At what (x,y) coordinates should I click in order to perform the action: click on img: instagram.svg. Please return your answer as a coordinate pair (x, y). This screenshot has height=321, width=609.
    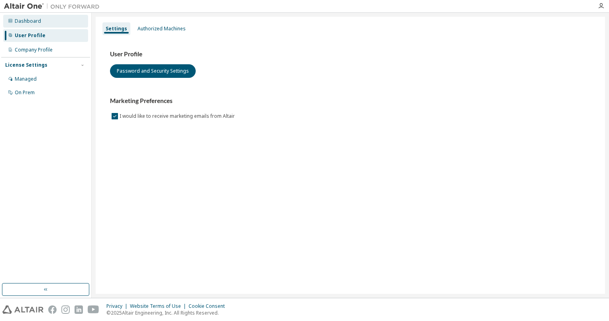
    Looking at the image, I should click on (65, 309).